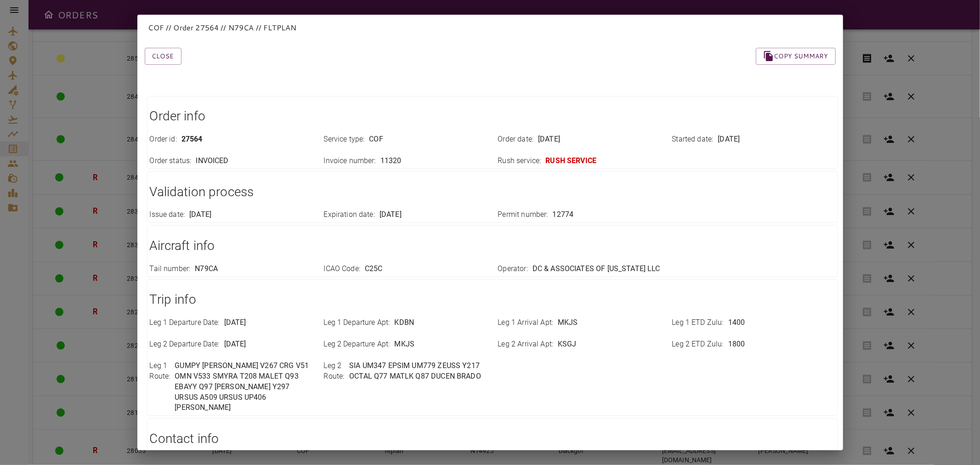 Image resolution: width=980 pixels, height=465 pixels. What do you see at coordinates (344, 139) in the screenshot?
I see `p: Service type :` at bounding box center [344, 139].